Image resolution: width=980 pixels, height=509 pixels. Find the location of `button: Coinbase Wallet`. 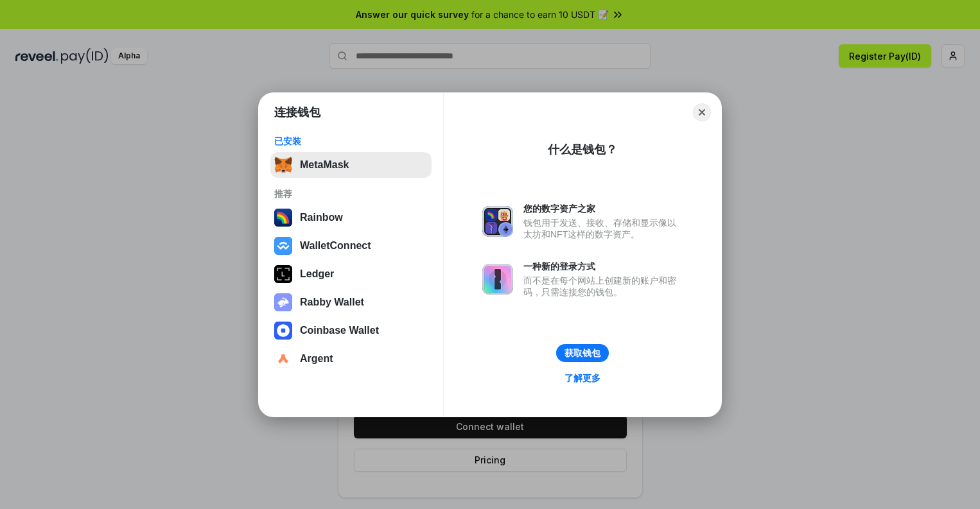

button: Coinbase Wallet is located at coordinates (351, 331).